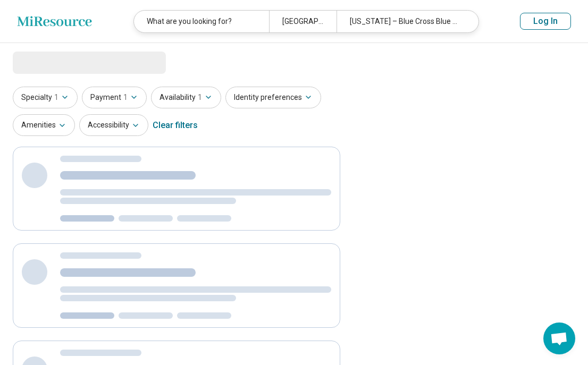 The width and height of the screenshot is (588, 365). What do you see at coordinates (44, 125) in the screenshot?
I see `button: Amenities` at bounding box center [44, 125].